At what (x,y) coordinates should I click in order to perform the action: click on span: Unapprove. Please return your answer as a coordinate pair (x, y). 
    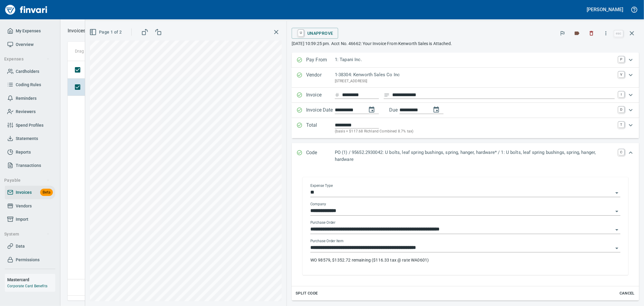
    Looking at the image, I should click on (315, 33).